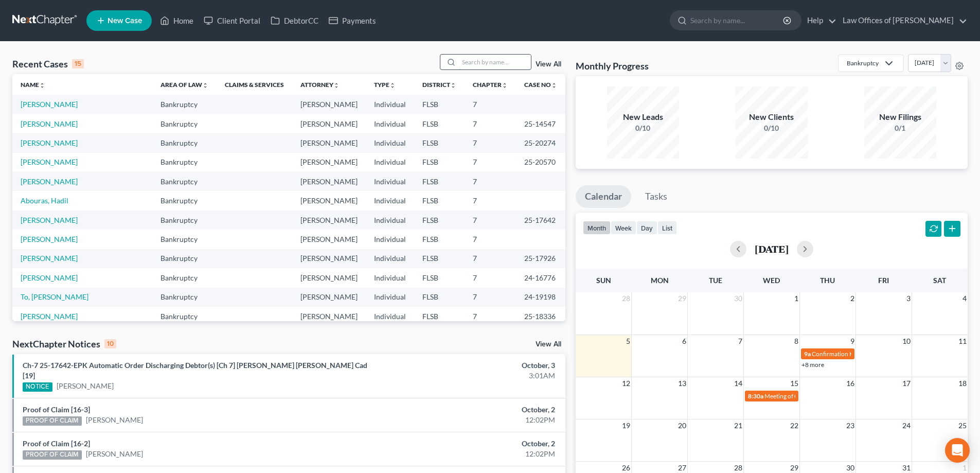  I want to click on td: 25-20570, so click(541, 162).